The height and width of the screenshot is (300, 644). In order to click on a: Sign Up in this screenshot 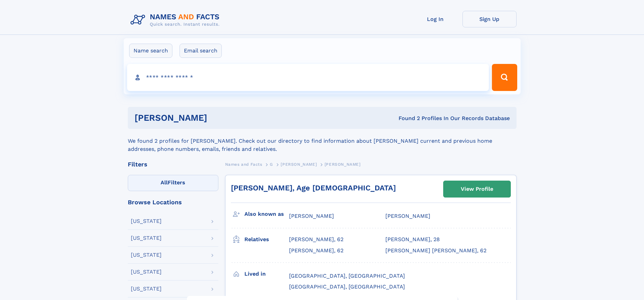, I will do `click(490, 19)`.